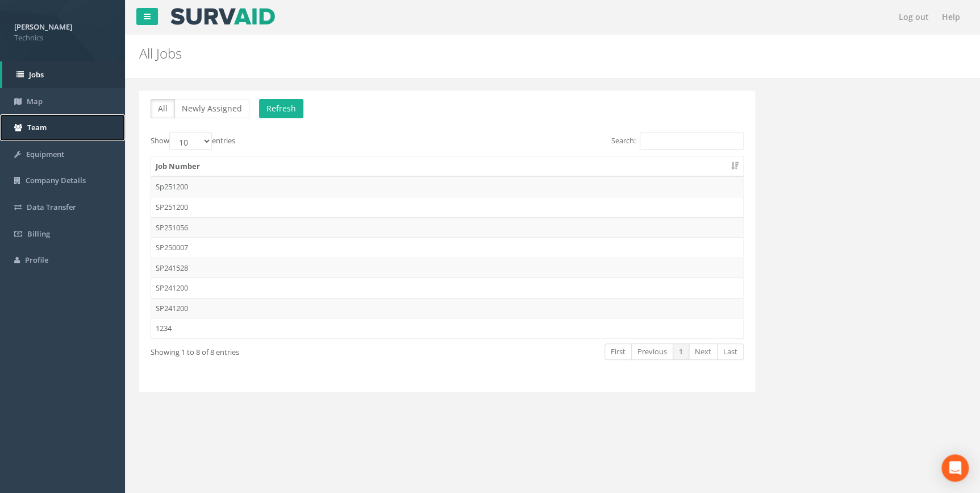 This screenshot has height=493, width=980. What do you see at coordinates (955, 468) in the screenshot?
I see `div: Open Intercom Messenger` at bounding box center [955, 468].